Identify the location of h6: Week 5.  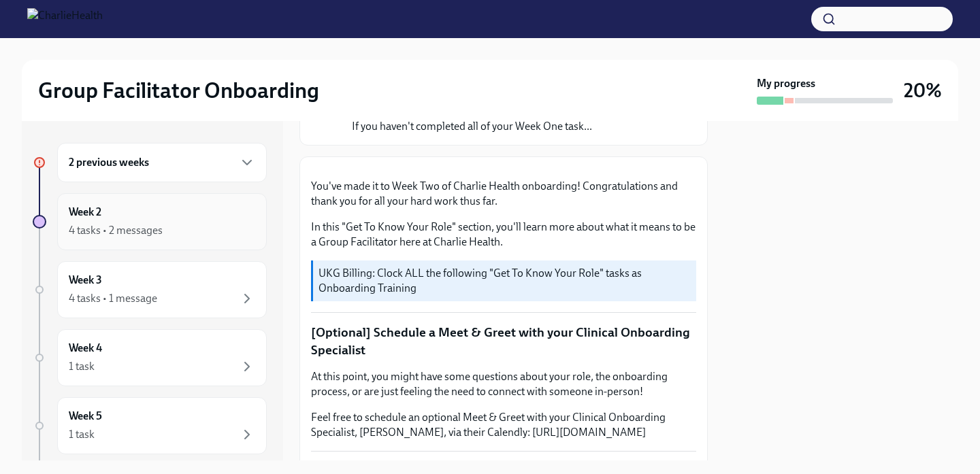
(85, 417).